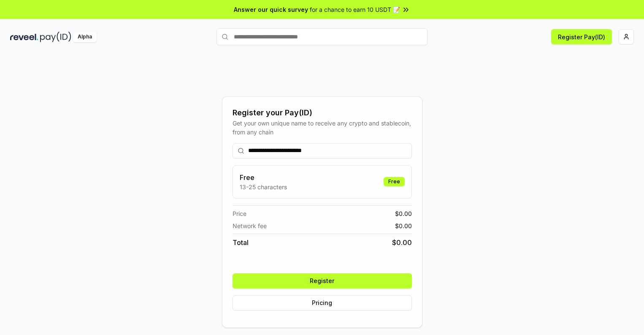 This screenshot has width=644, height=335. What do you see at coordinates (264, 187) in the screenshot?
I see `p: 13-25 characters` at bounding box center [264, 187].